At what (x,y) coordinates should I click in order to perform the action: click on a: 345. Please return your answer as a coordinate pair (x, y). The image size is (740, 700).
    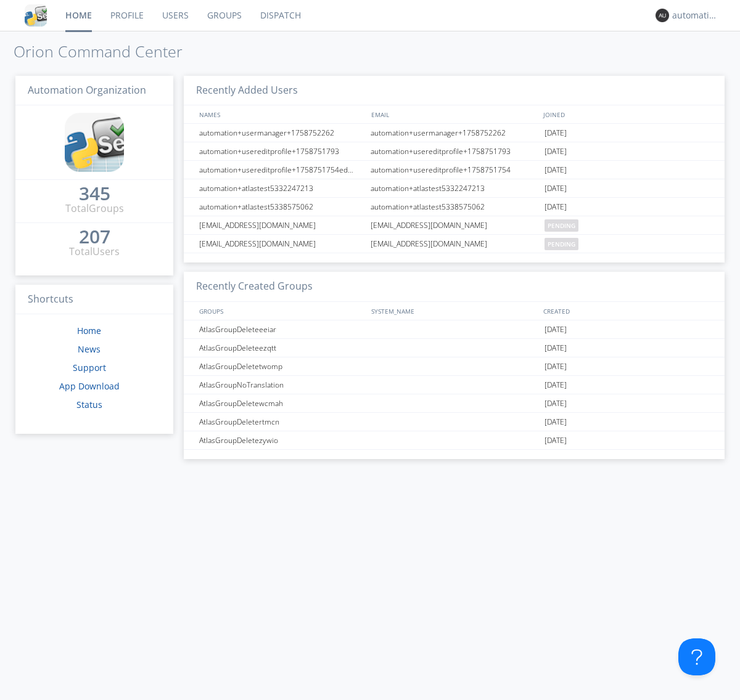
    Looking at the image, I should click on (94, 194).